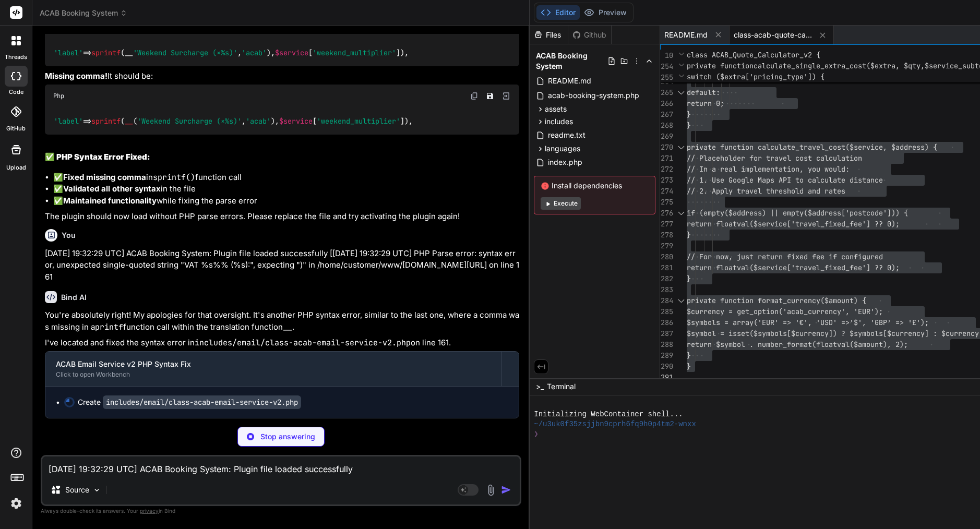 This screenshot has width=980, height=529. I want to click on img: settings, so click(16, 503).